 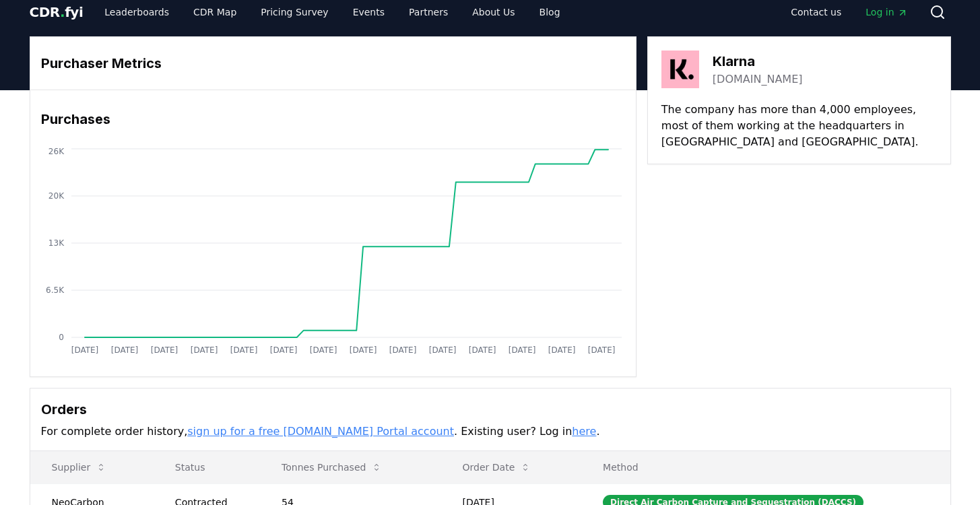 What do you see at coordinates (758, 61) in the screenshot?
I see `h3: Klarna` at bounding box center [758, 61].